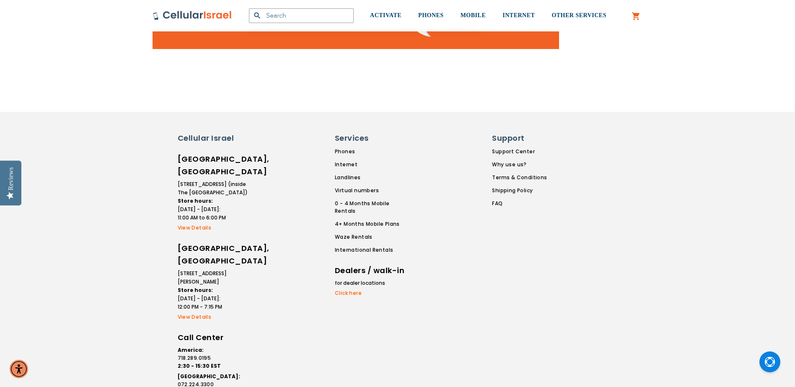 Image resolution: width=795 pixels, height=387 pixels. I want to click on a: 4+ Months Mobile Plans, so click(373, 224).